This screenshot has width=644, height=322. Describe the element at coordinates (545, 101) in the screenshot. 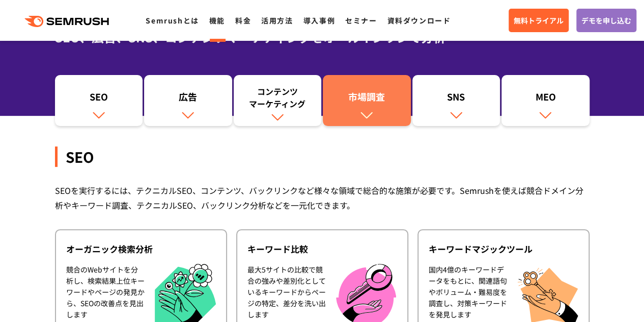

I see `a: MEO` at that location.